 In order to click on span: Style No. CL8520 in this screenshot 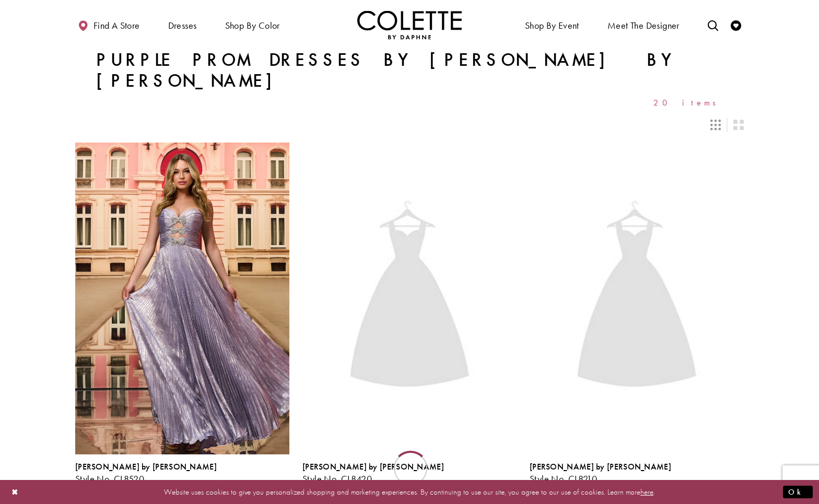, I will do `click(109, 478)`.